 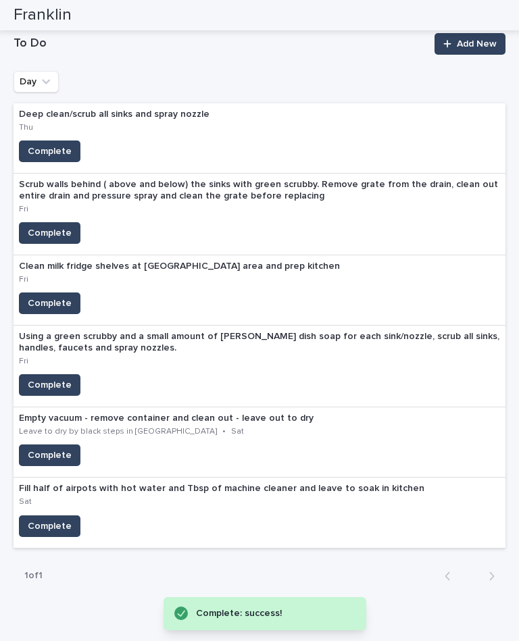 What do you see at coordinates (268, 614) in the screenshot?
I see `div: Complete: success!` at bounding box center [268, 614].